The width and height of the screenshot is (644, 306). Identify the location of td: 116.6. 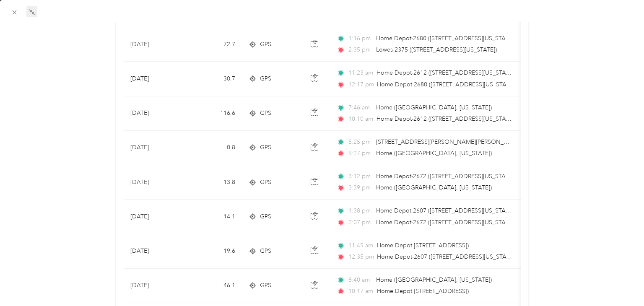
(214, 114).